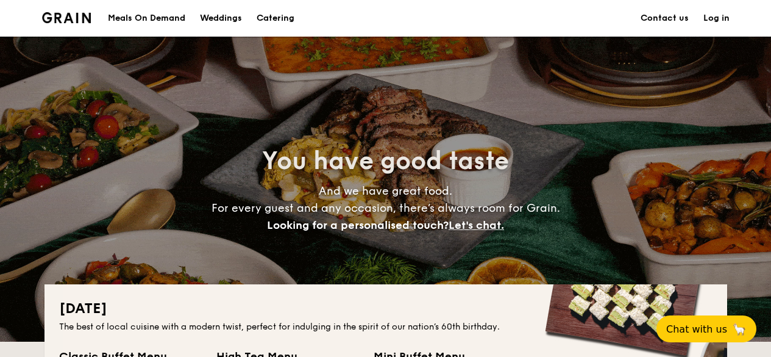 The width and height of the screenshot is (771, 357). Describe the element at coordinates (386, 327) in the screenshot. I see `div: The best of local cuisine with a modern twist, perfect for indulging in the spirit of our nation’...` at that location.